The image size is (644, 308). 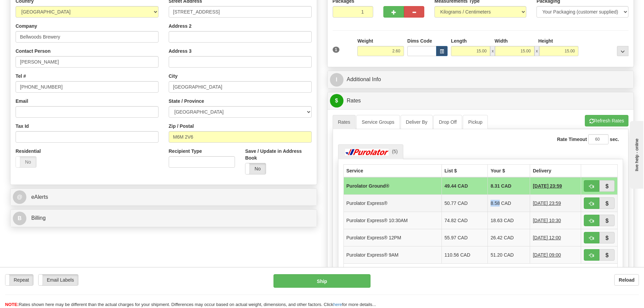 I want to click on span: B, so click(x=20, y=218).